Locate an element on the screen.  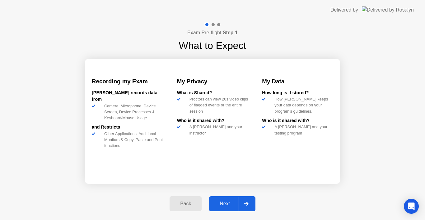
div: Back is located at coordinates (186, 203).